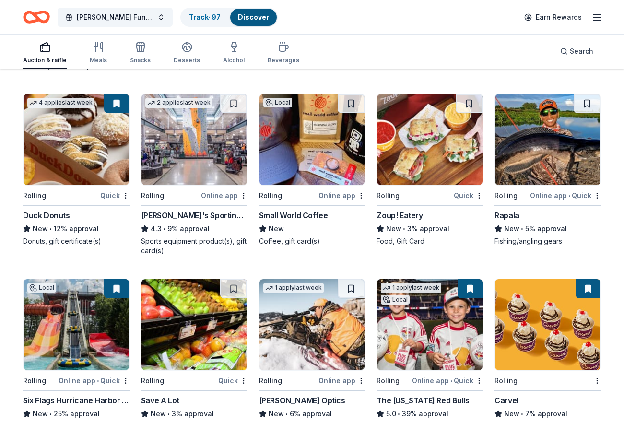 Image resolution: width=624 pixels, height=423 pixels. Describe the element at coordinates (36, 17) in the screenshot. I see `a: Home` at that location.